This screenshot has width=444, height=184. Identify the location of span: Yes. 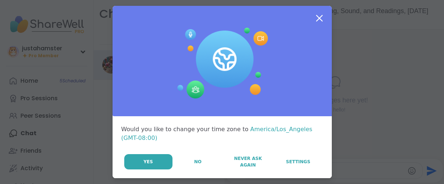
(148, 162).